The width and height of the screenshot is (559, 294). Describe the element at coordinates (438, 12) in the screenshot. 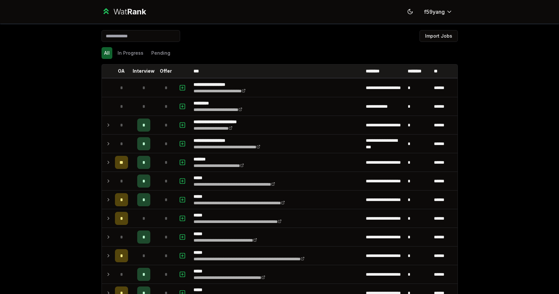

I see `button: f59yang` at that location.